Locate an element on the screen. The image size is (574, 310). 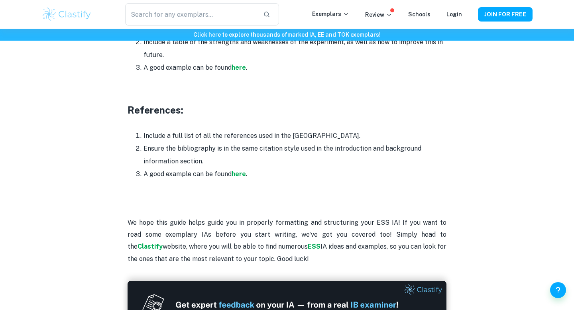
strong: ESS is located at coordinates (314, 246).